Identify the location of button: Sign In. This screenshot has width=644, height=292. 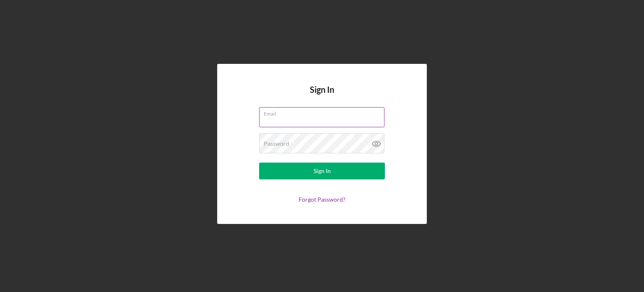
(322, 171).